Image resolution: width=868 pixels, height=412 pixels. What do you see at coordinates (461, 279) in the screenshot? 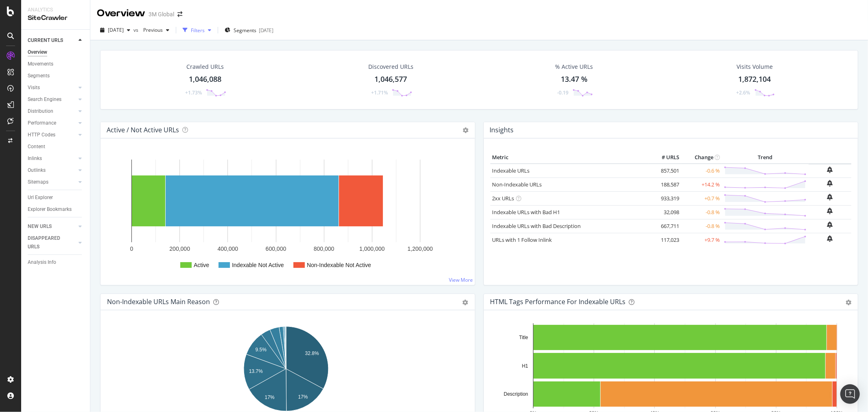
I see `a: View More` at bounding box center [461, 279].